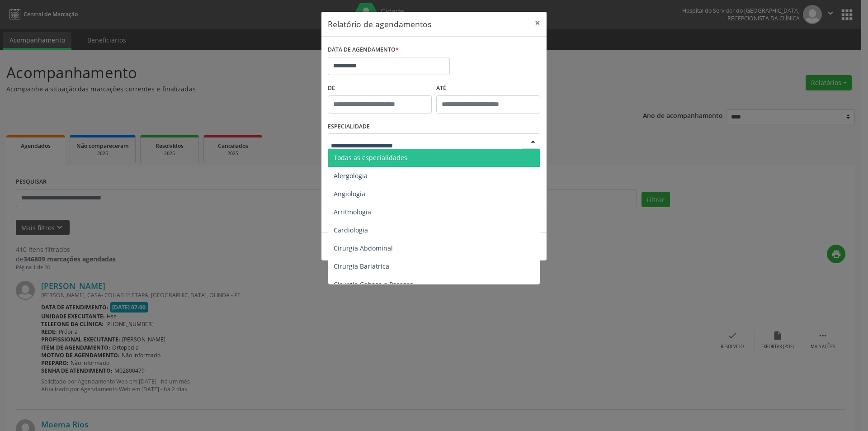 The height and width of the screenshot is (431, 868). I want to click on span: Arritmologia, so click(352, 212).